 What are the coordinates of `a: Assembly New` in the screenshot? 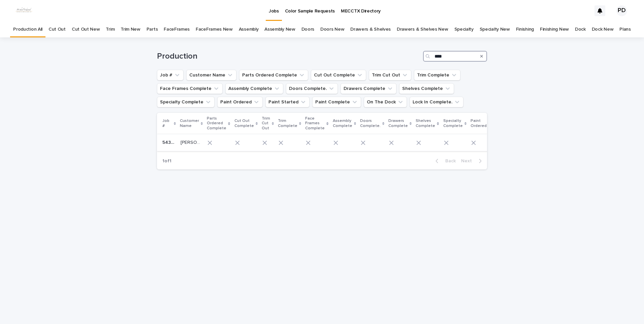 It's located at (280, 29).